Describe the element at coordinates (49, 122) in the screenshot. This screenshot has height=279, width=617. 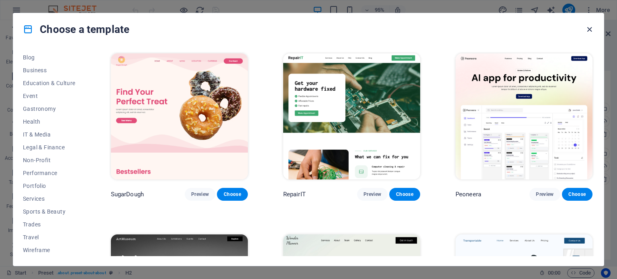
I see `span: Health` at that location.